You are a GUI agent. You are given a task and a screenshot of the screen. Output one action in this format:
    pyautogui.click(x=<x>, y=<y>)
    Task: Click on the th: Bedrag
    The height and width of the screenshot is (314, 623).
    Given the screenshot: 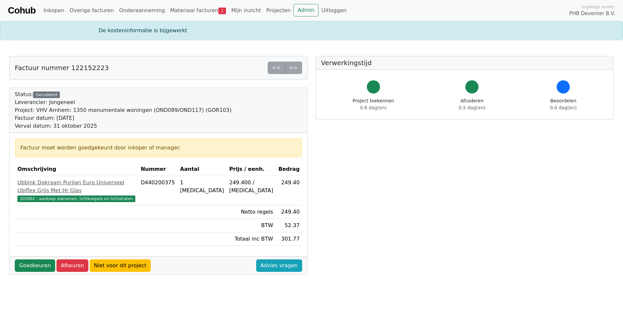 What is the action you would take?
    pyautogui.click(x=289, y=169)
    